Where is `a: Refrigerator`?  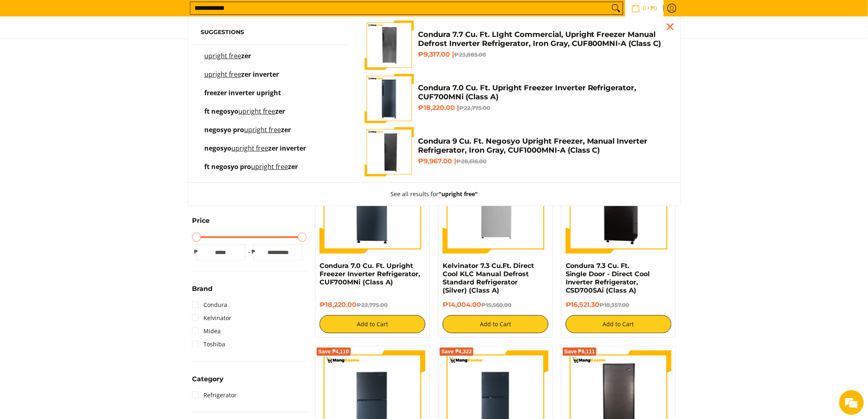
a: Refrigerator is located at coordinates (214, 395).